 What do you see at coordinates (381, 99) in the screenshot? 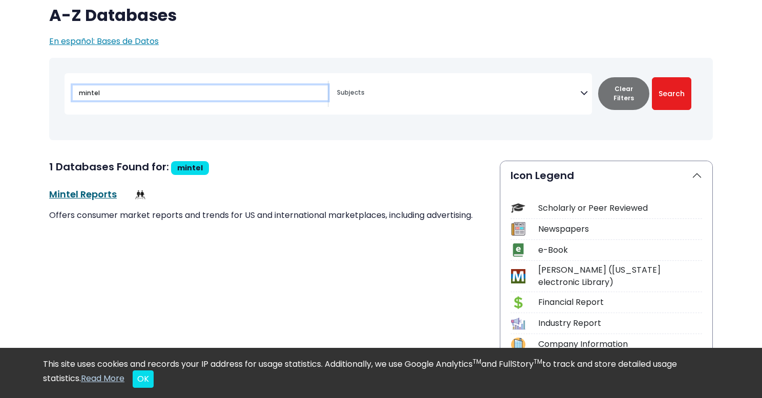
I see `nav: Search filters` at bounding box center [381, 99].